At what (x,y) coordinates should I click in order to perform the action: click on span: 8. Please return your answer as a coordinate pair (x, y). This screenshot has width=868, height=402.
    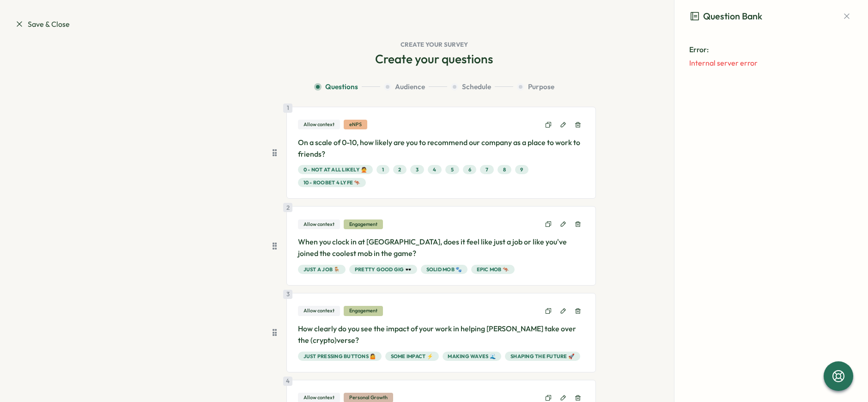
    Looking at the image, I should click on (505, 170).